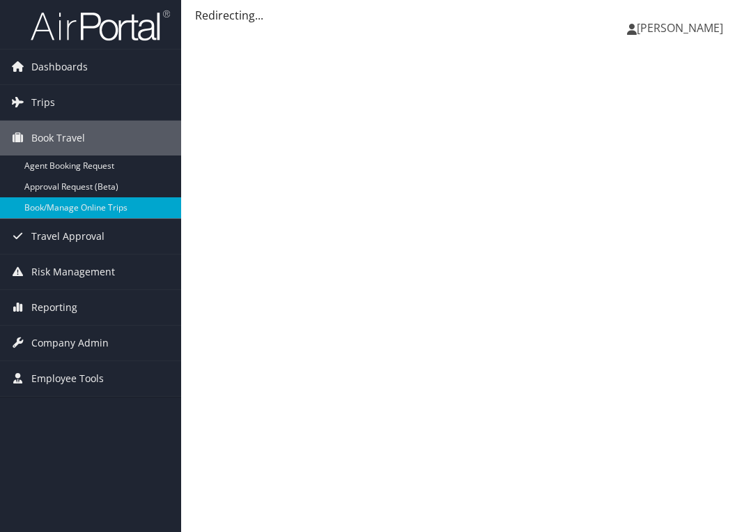 The image size is (751, 532). What do you see at coordinates (70, 343) in the screenshot?
I see `span: Company Admin` at bounding box center [70, 343].